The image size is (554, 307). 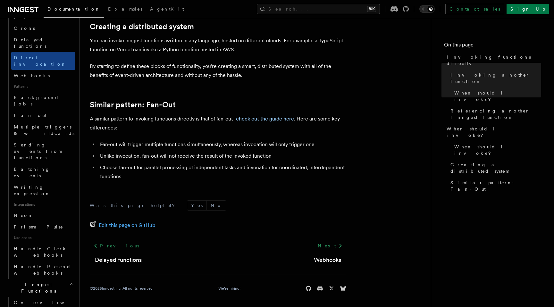 What do you see at coordinates (218, 71) in the screenshot?
I see `p: By starting to define these blocks of functionality, you're creating a smart, distributed system ...` at bounding box center [218, 71].